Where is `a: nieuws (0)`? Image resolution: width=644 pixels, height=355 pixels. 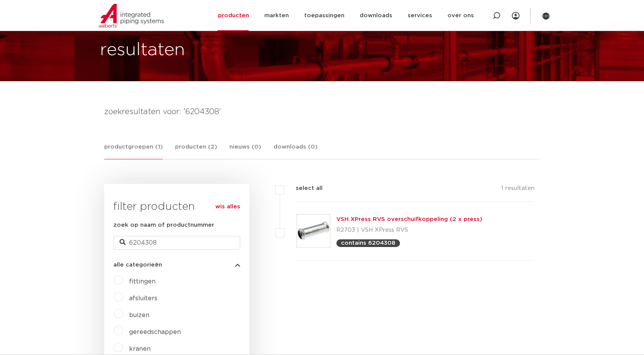
a: nieuws (0) is located at coordinates (245, 150).